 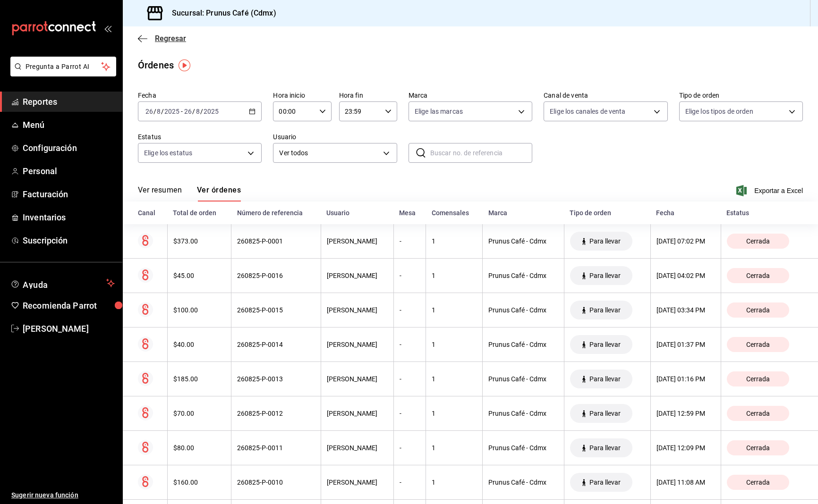 I want to click on button: Pregunta a Parrot AI, so click(x=63, y=67).